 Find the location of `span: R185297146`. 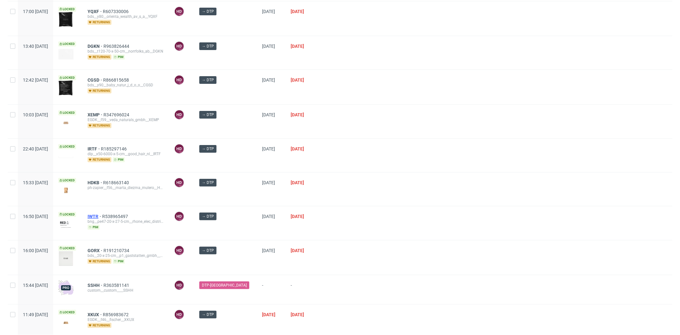

span: R185297146 is located at coordinates (114, 149).